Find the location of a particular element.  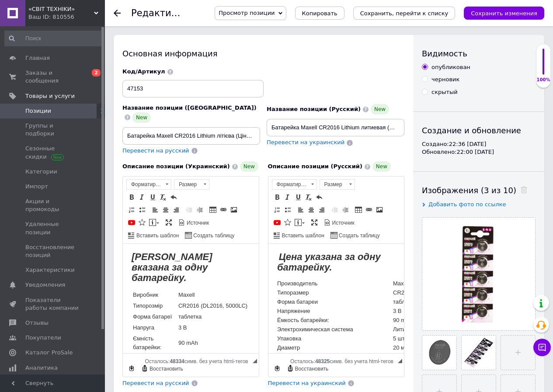

div: опубликован is located at coordinates (451, 67).